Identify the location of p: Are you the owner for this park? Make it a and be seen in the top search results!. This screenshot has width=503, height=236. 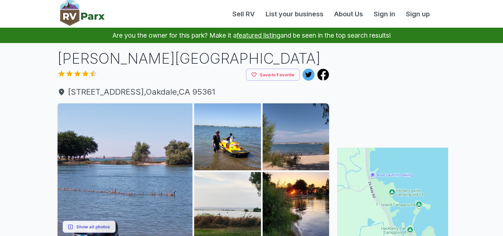
(252, 35).